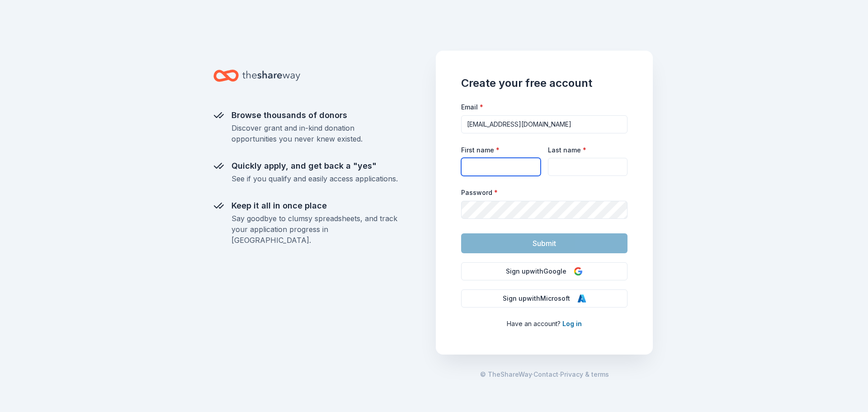 The width and height of the screenshot is (868, 412). What do you see at coordinates (545, 375) in the screenshot?
I see `a: Contact` at bounding box center [545, 375].